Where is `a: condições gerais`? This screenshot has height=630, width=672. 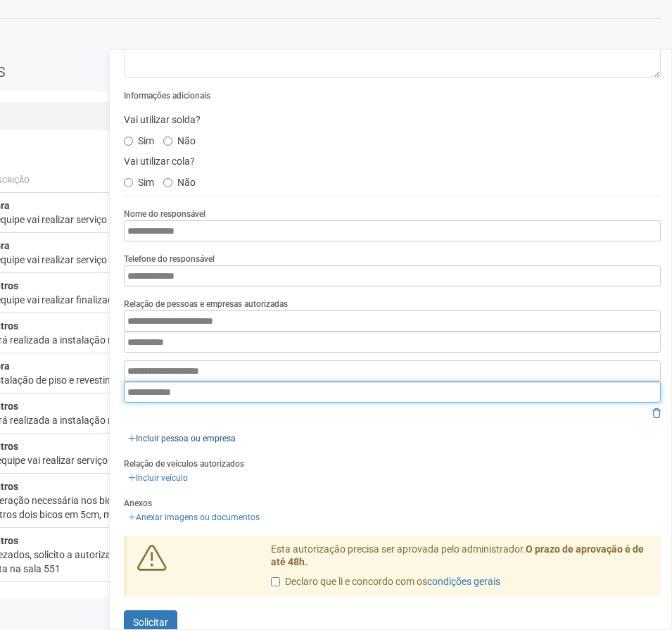 a: condições gerais is located at coordinates (464, 581).